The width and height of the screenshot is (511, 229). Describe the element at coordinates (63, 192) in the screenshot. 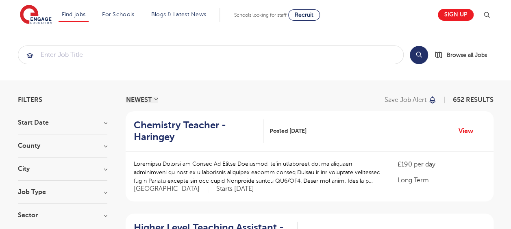

I see `h3: Job Type` at that location.